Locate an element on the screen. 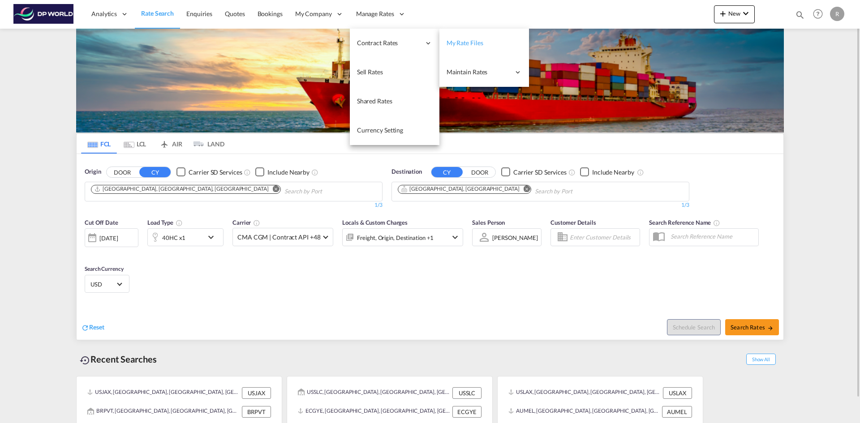 The width and height of the screenshot is (860, 423). span: New is located at coordinates (734, 13).